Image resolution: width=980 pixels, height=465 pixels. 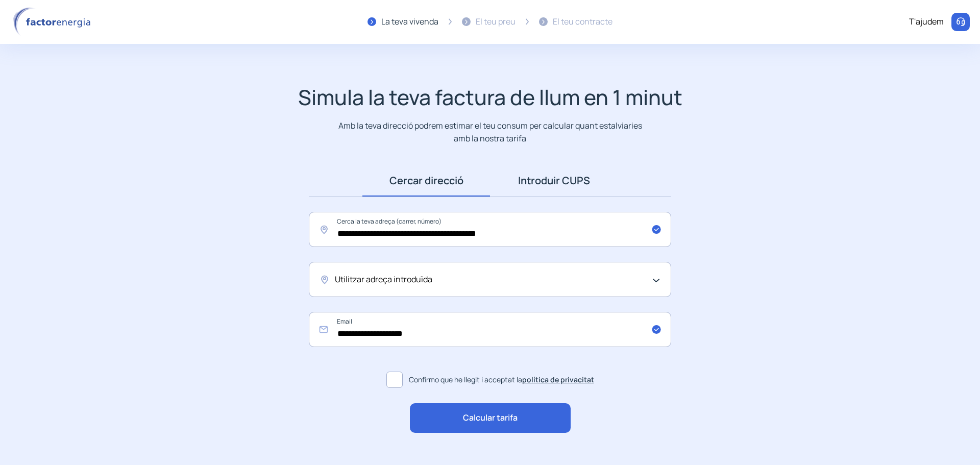 What do you see at coordinates (960, 22) in the screenshot?
I see `img: llamar` at bounding box center [960, 22].